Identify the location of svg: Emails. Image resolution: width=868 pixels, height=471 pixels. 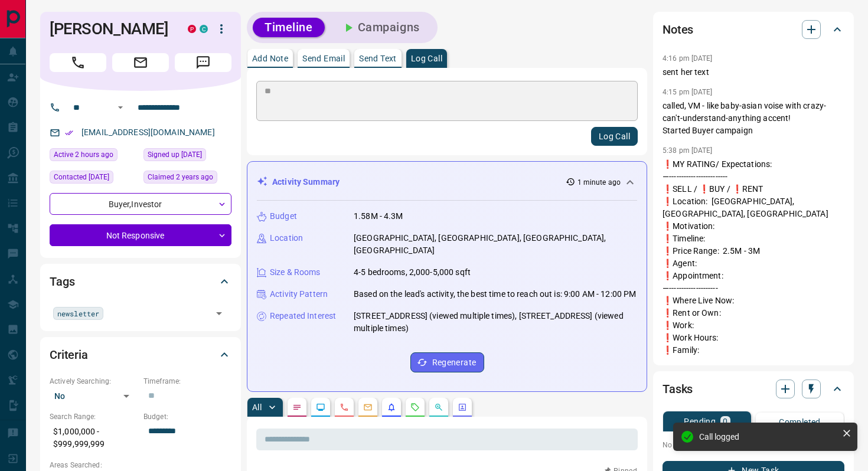
(368, 407).